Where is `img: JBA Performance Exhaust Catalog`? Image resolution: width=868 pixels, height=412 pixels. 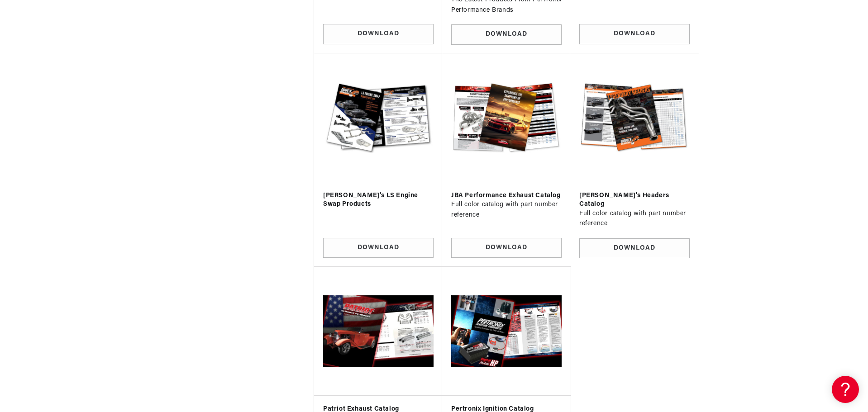 img: JBA Performance Exhaust Catalog is located at coordinates (506, 117).